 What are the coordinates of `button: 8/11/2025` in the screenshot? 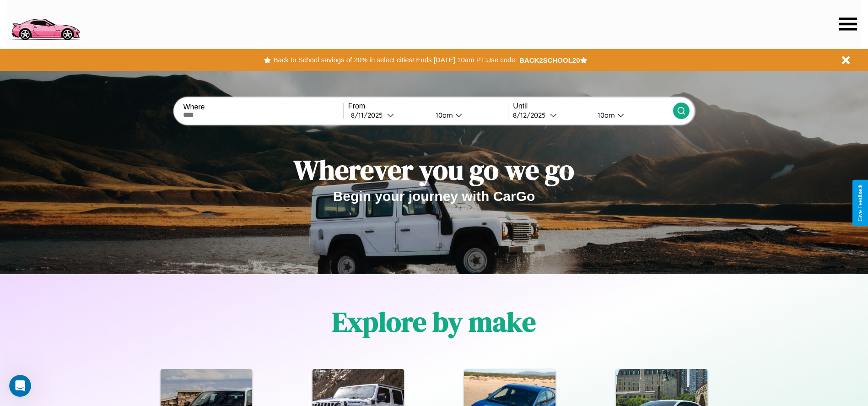 It's located at (388, 114).